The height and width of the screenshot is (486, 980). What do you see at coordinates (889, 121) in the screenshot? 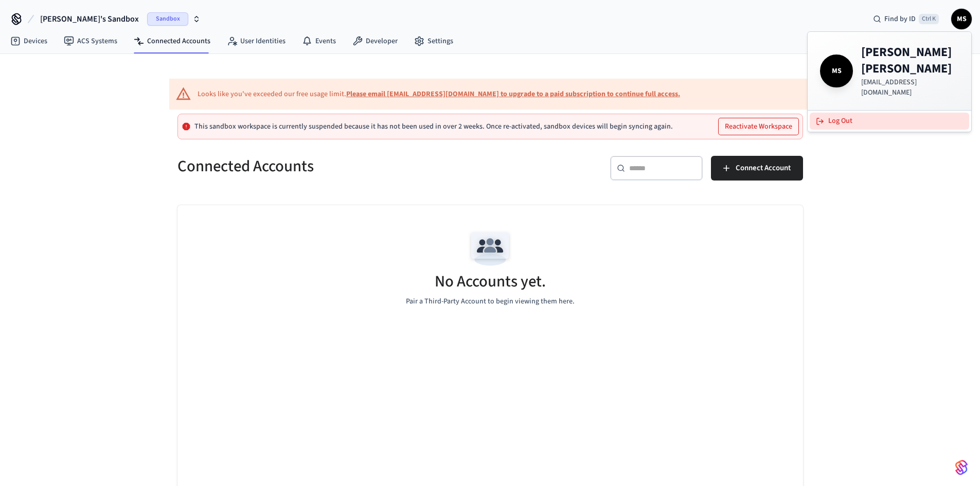
I see `button: Log Out` at bounding box center [889, 121].